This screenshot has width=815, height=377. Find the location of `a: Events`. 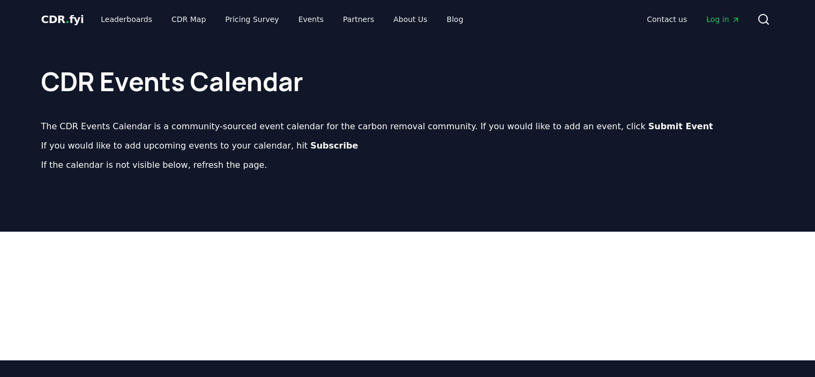

a: Events is located at coordinates (311, 19).